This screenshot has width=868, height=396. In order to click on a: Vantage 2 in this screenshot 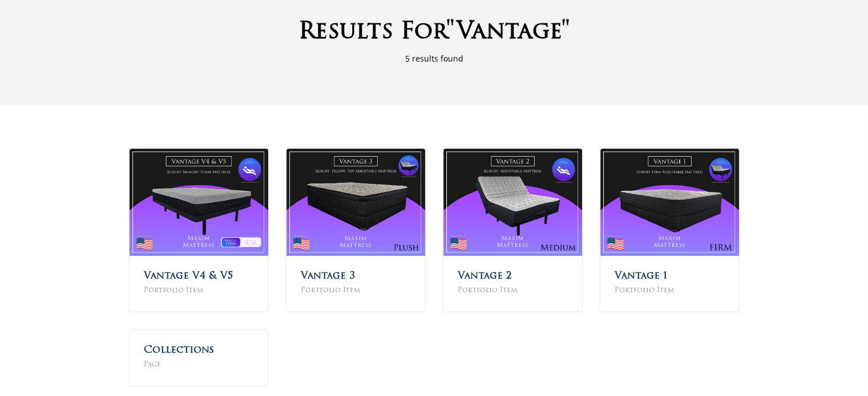, I will do `click(485, 276)`.